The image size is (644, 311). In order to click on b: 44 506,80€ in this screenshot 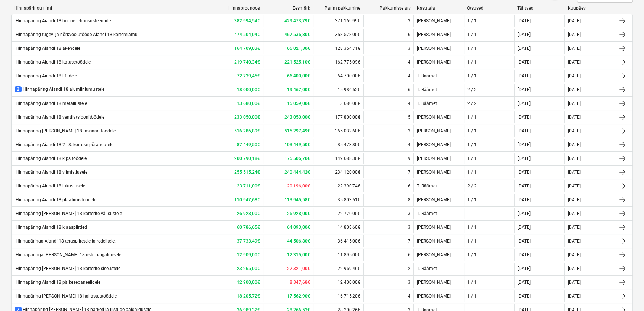, I will do `click(299, 241)`.